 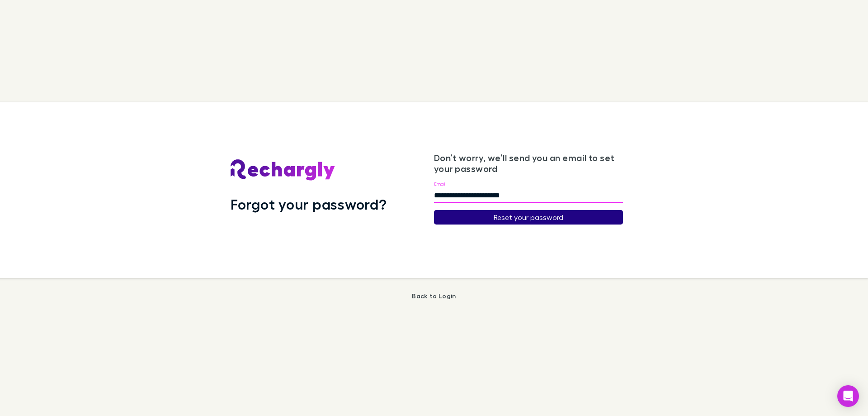 I want to click on a: Back to Login, so click(x=434, y=295).